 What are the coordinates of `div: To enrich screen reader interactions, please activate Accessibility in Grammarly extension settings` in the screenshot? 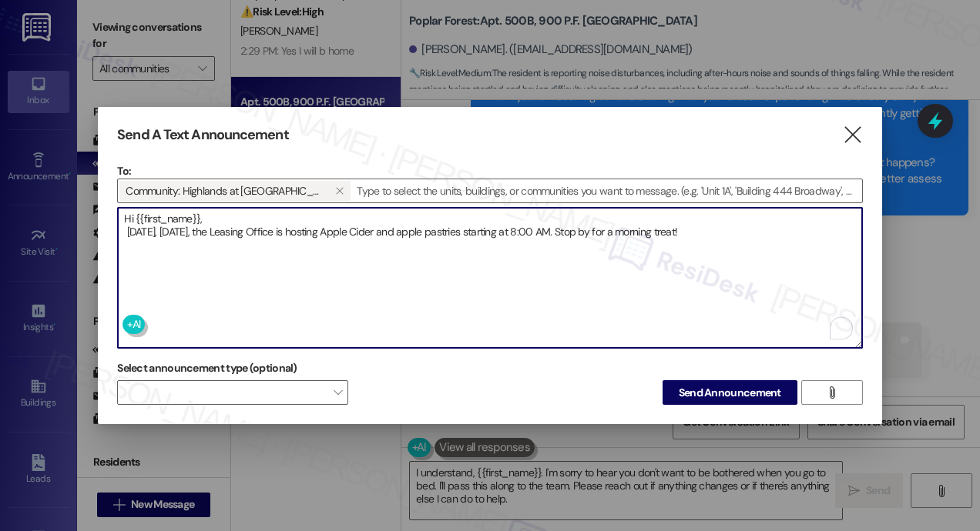 It's located at (490, 278).